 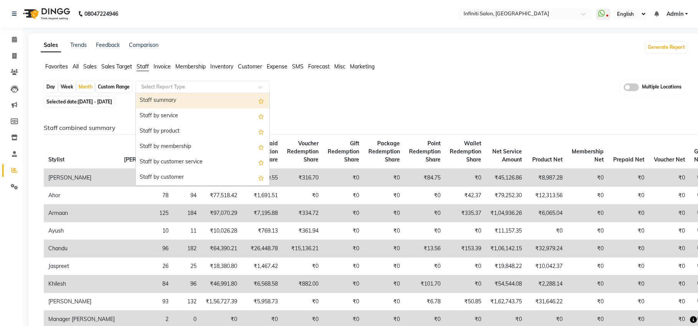 I want to click on td: ₹19,848.22, so click(x=506, y=266).